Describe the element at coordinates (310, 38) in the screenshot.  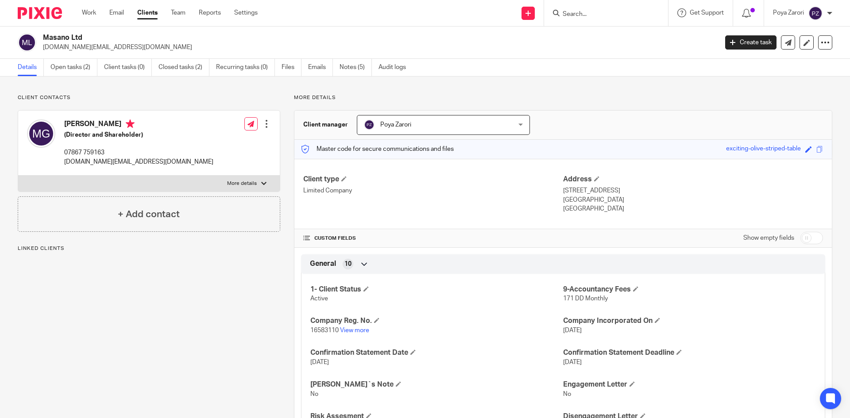
I see `h2: Masano Ltd` at that location.